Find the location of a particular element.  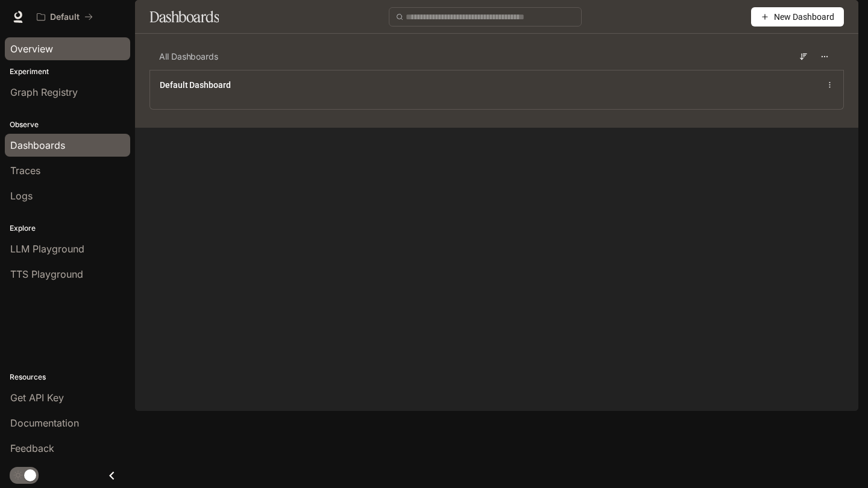

span: New Dashboard is located at coordinates (804, 17).